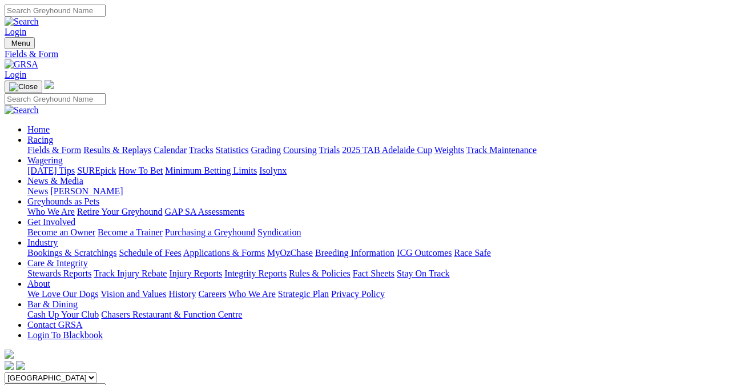 Image resolution: width=753 pixels, height=385 pixels. I want to click on a: Results & Replays, so click(117, 150).